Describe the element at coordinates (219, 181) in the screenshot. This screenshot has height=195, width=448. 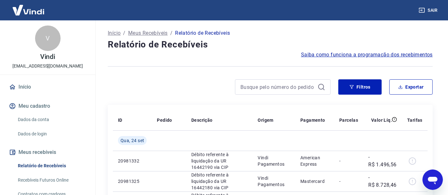
I see `p: Débito referente à liquidação da UR 16442180 via CIP` at that location.